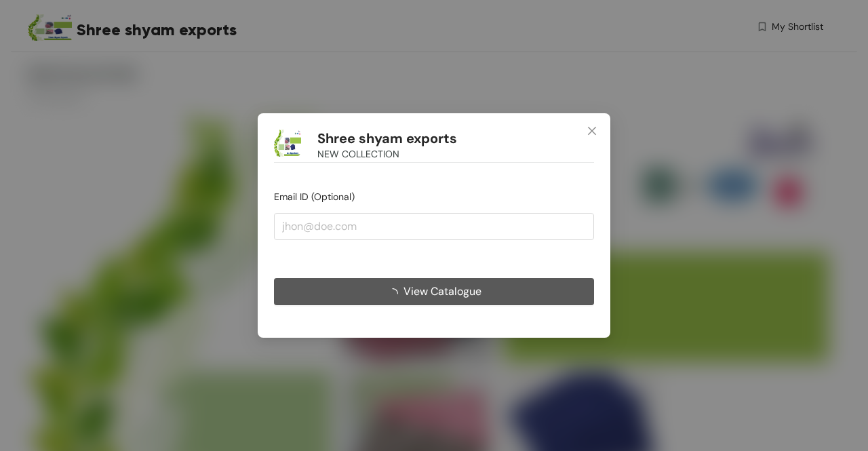 The width and height of the screenshot is (868, 451). Describe the element at coordinates (314, 197) in the screenshot. I see `span: Email ID (Optional)` at that location.